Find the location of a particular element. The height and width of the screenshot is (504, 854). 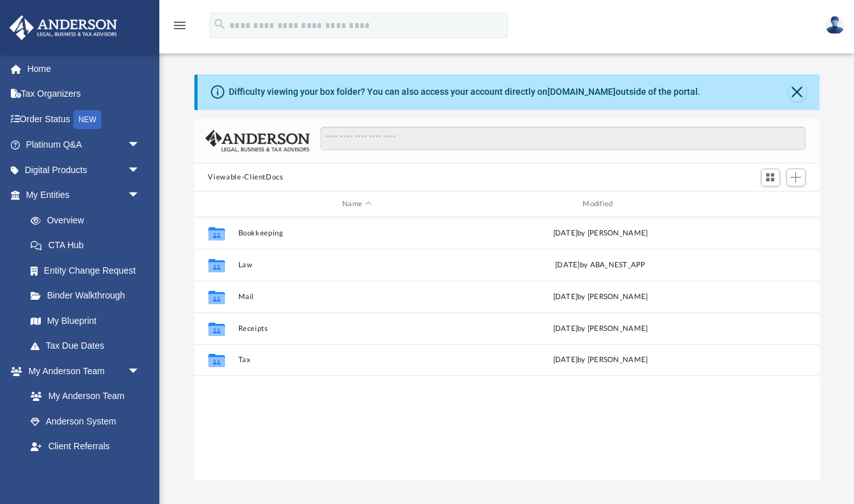

a: Binder Walkthrough is located at coordinates (89, 296).